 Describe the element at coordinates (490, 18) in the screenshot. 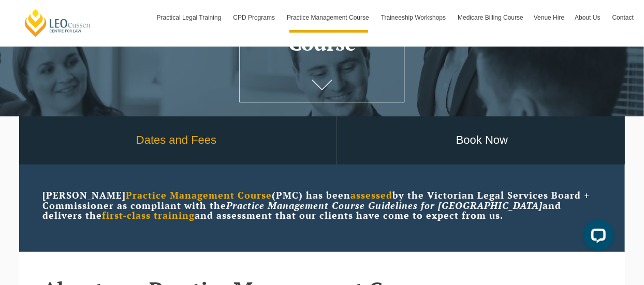

I see `a: Medicare Billing Course` at that location.